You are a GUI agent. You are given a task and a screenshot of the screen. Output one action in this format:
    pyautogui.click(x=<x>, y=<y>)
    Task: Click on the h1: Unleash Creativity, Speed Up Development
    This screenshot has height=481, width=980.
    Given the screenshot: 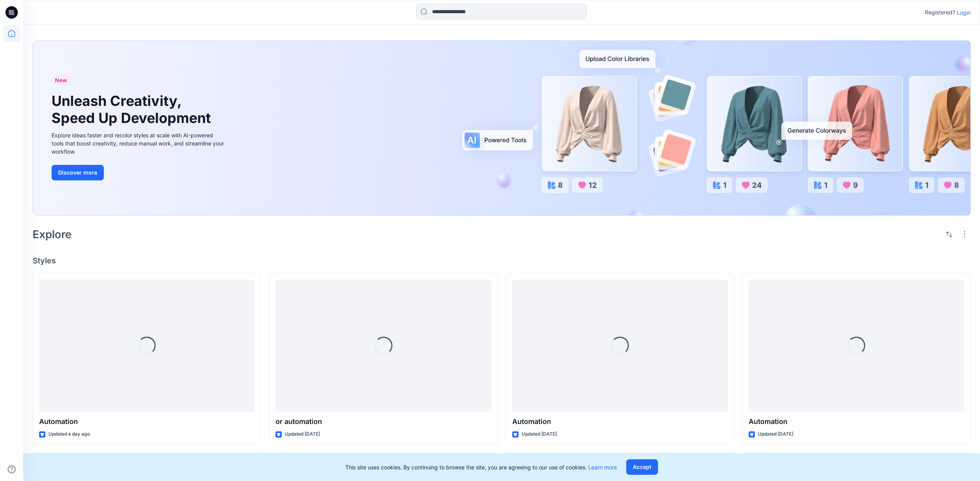 What is the action you would take?
    pyautogui.click(x=133, y=110)
    